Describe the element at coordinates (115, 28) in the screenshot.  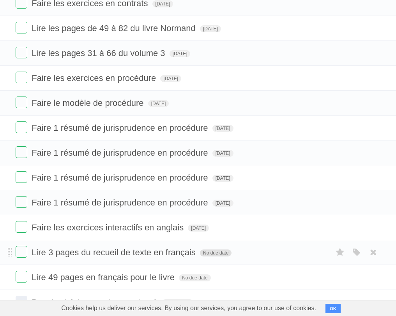
I see `span: Lire les pages de 49 à 82 du livre Normand` at that location.